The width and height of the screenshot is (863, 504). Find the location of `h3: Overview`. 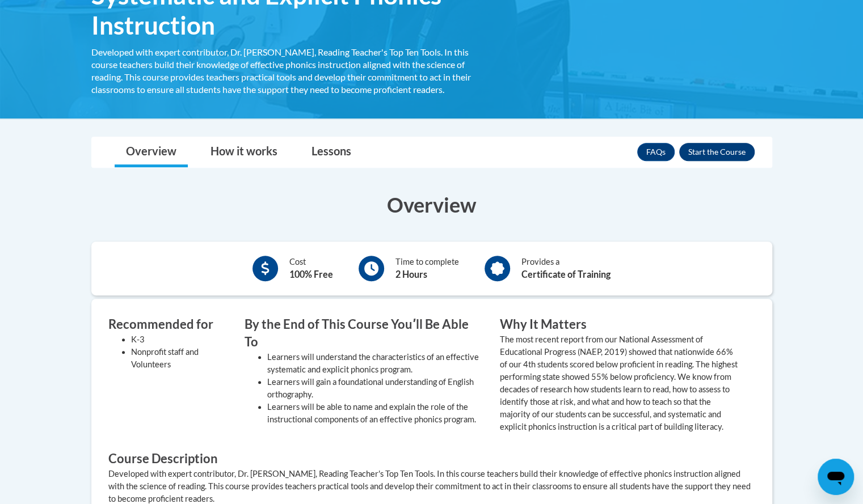

h3: Overview is located at coordinates (432, 204).